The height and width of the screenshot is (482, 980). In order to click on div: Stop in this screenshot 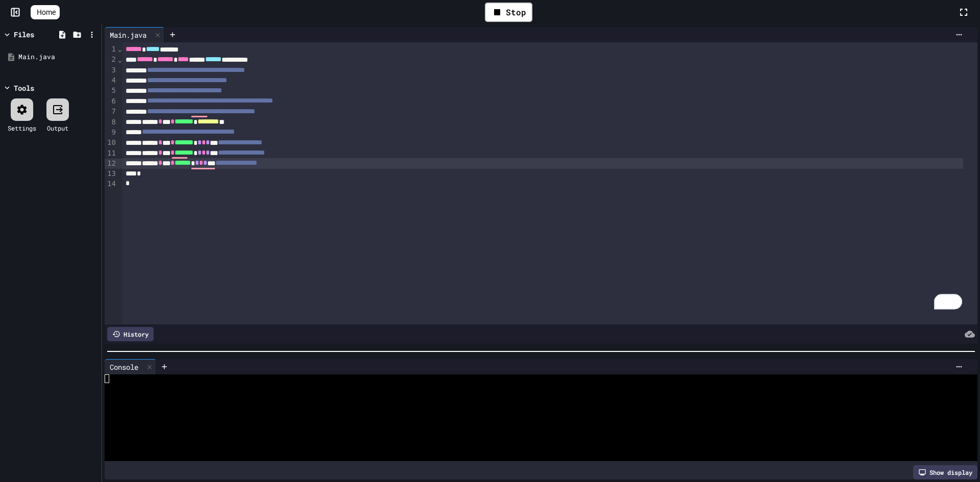, I will do `click(508, 12)`.